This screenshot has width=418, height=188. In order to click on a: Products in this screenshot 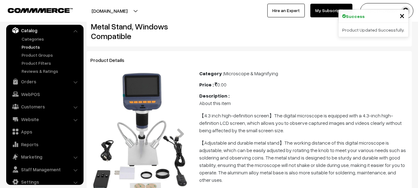, I will do `click(51, 47)`.